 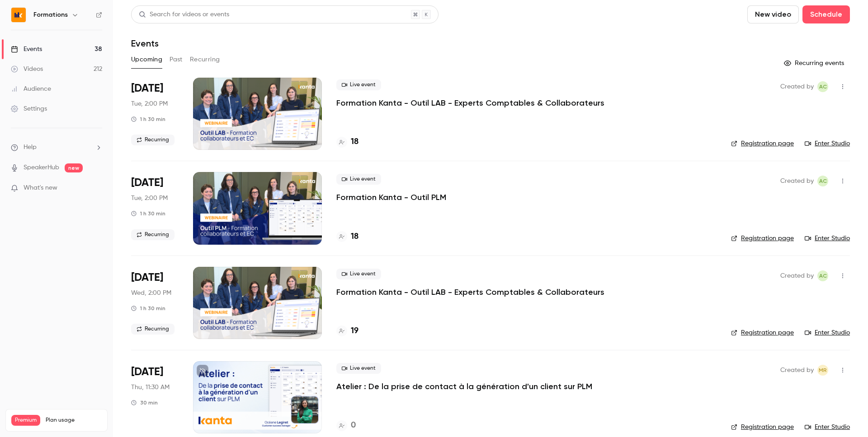 What do you see at coordinates (773, 14) in the screenshot?
I see `button: New video` at bounding box center [773, 14].